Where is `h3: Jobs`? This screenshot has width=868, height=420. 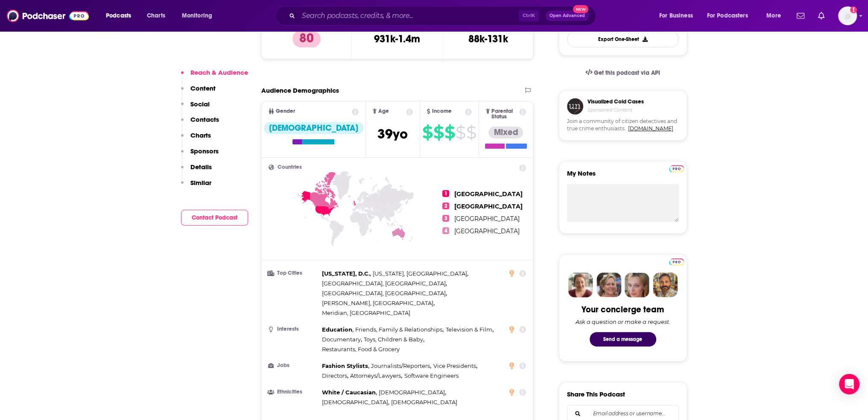 h3: Jobs is located at coordinates (293, 365).